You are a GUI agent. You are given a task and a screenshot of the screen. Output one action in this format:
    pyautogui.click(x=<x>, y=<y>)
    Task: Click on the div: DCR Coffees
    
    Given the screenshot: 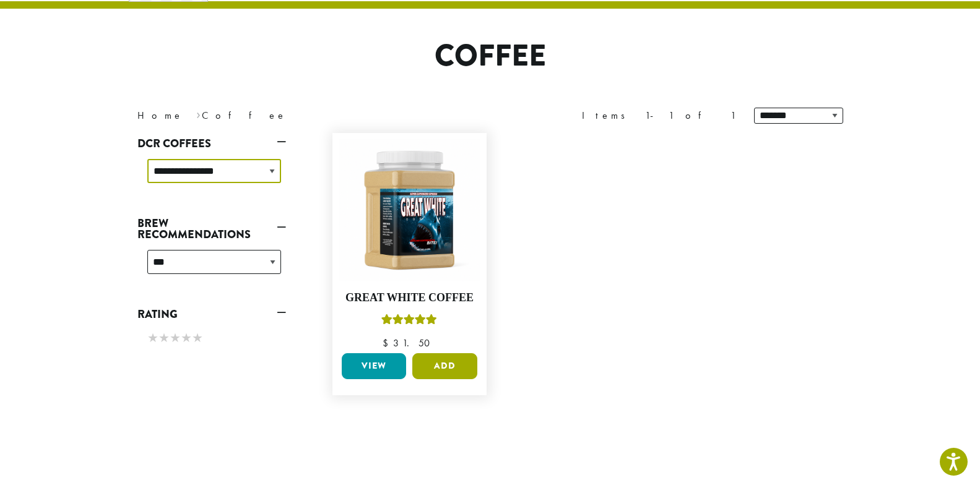 What is the action you would take?
    pyautogui.click(x=212, y=176)
    